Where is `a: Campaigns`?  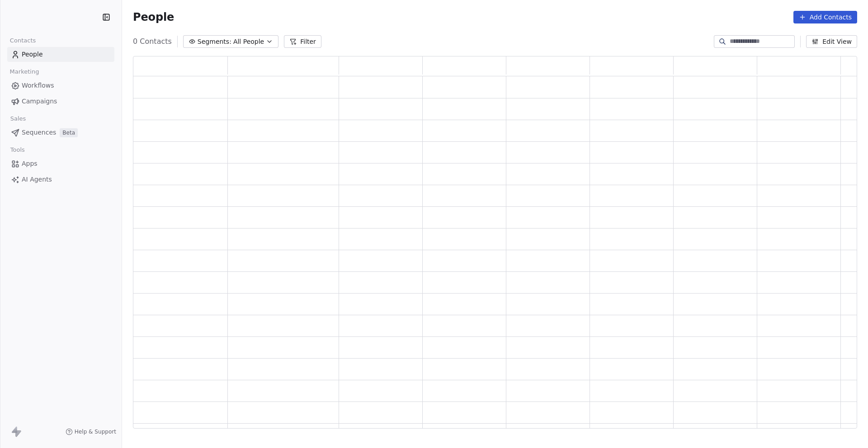 a: Campaigns is located at coordinates (61, 101).